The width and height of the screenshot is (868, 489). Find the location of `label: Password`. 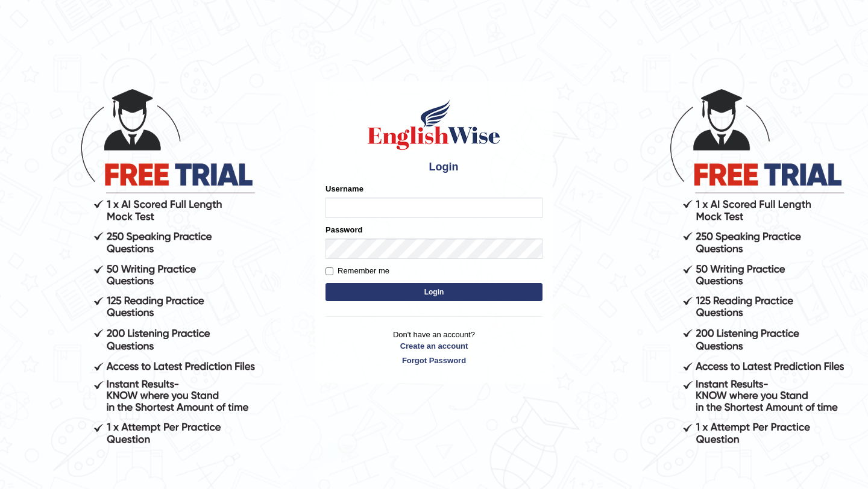

label: Password is located at coordinates (344, 229).